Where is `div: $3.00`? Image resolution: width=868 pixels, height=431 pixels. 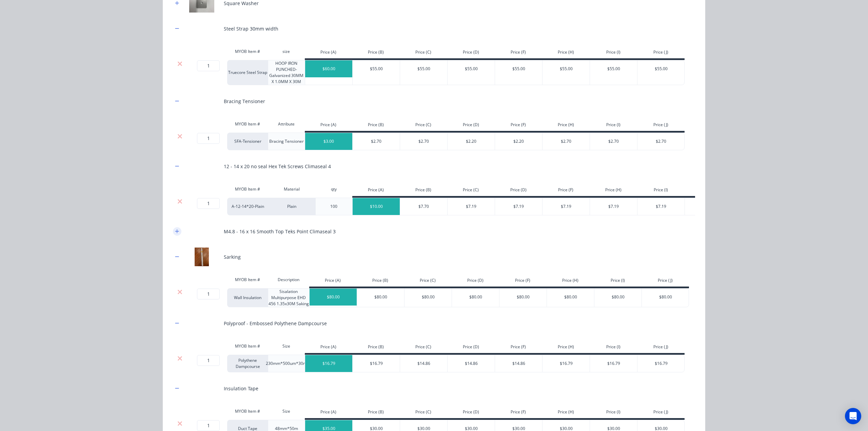 div: $3.00 is located at coordinates (329, 141).